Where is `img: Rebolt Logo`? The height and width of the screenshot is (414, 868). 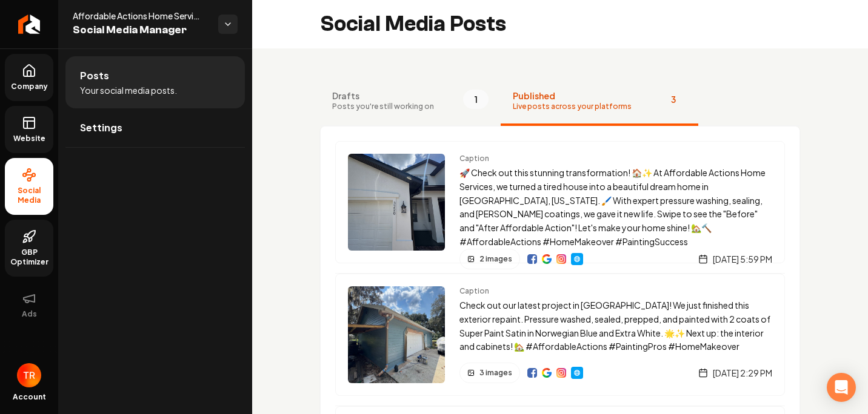 img: Rebolt Logo is located at coordinates (29, 24).